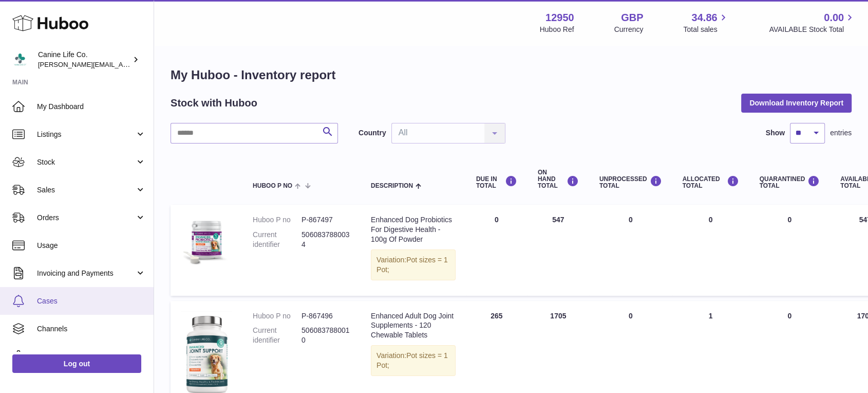 The height and width of the screenshot is (393, 868). What do you see at coordinates (326, 316) in the screenshot?
I see `dd: P-867496` at bounding box center [326, 316].